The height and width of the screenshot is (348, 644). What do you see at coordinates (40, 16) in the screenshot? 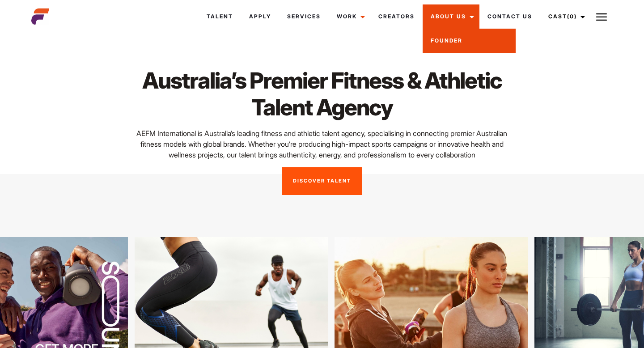
I see `img: cropped-aefm-brand-fav-22-square.png` at bounding box center [40, 16].